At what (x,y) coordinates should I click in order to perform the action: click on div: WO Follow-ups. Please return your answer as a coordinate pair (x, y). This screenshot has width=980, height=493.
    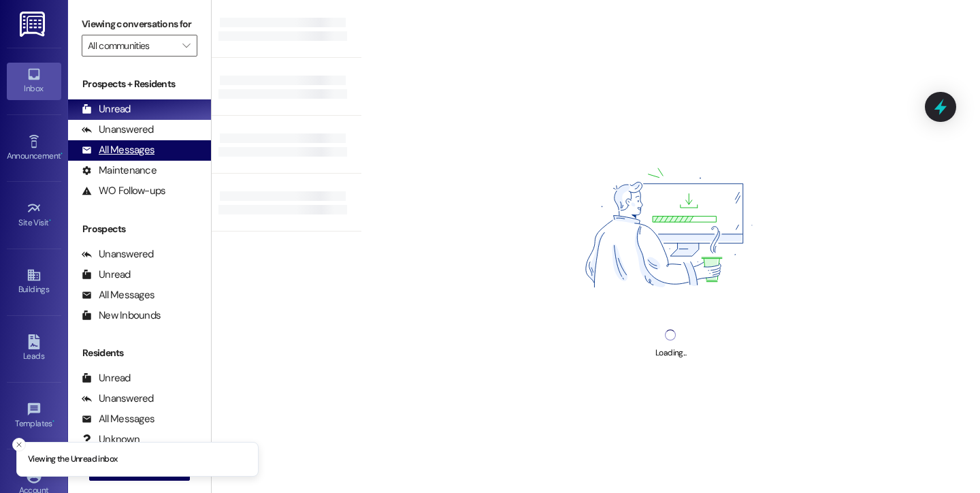
    Looking at the image, I should click on (123, 191).